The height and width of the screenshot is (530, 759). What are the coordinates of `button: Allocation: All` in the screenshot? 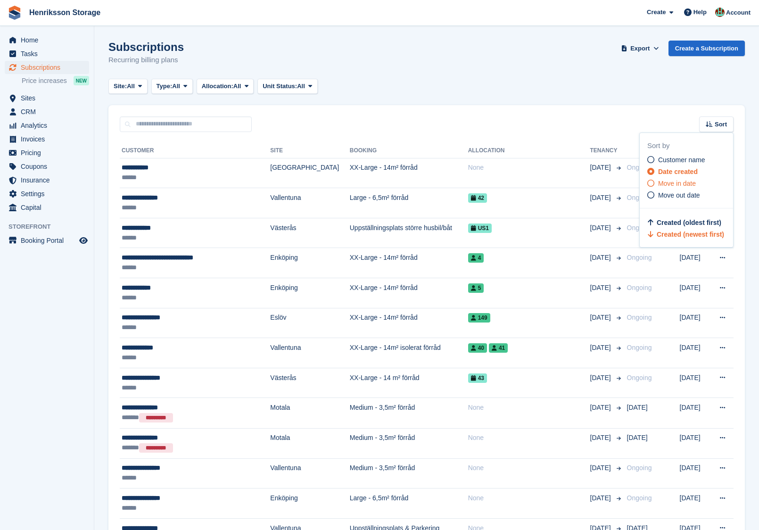 It's located at (225, 86).